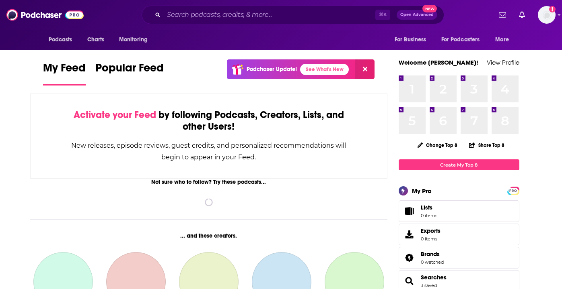 This screenshot has width=562, height=289. What do you see at coordinates (433, 278) in the screenshot?
I see `span: Searches` at bounding box center [433, 278].